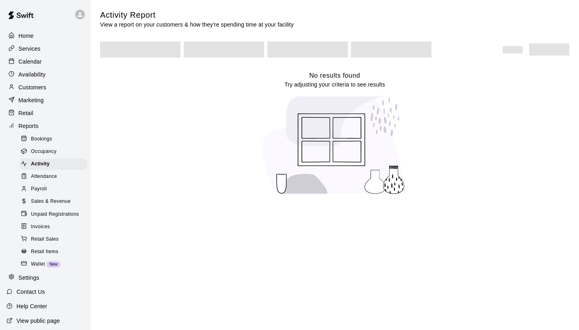 The image size is (579, 330). I want to click on p: Help Center, so click(32, 306).